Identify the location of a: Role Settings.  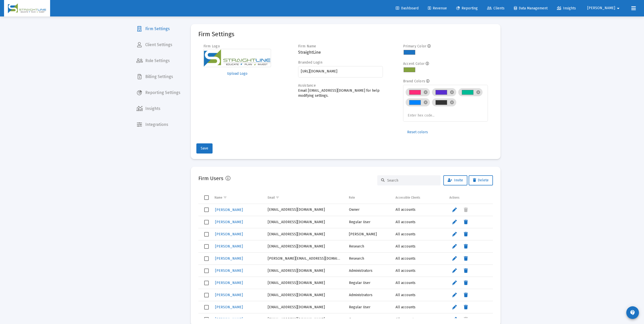
(158, 61).